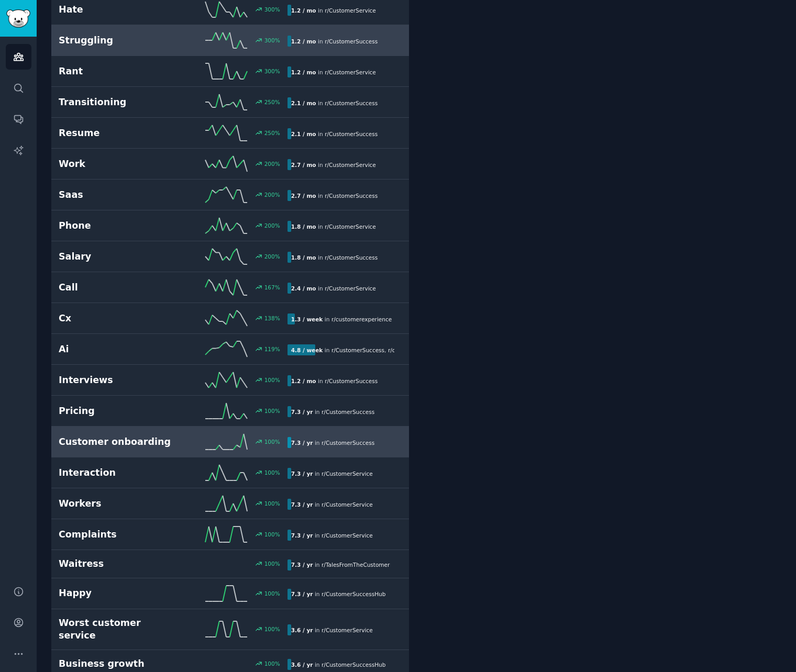  I want to click on div: 250 %, so click(272, 133).